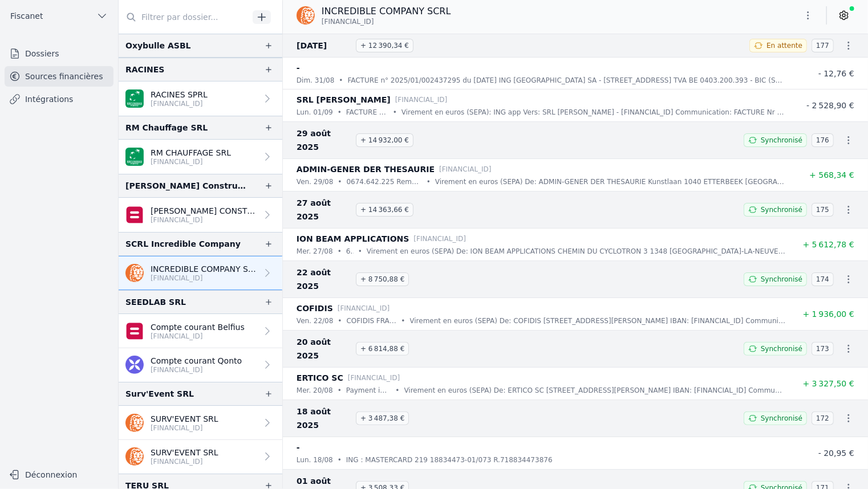 The image size is (868, 489). Describe the element at coordinates (831, 175) in the screenshot. I see `span: + 568,34 €` at that location.